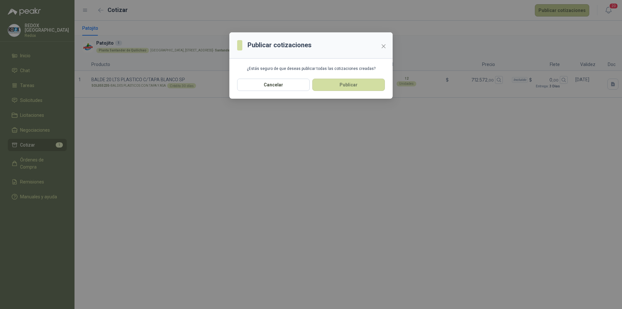 This screenshot has height=309, width=622. What do you see at coordinates (273, 85) in the screenshot?
I see `button: Cancelar` at bounding box center [273, 85].